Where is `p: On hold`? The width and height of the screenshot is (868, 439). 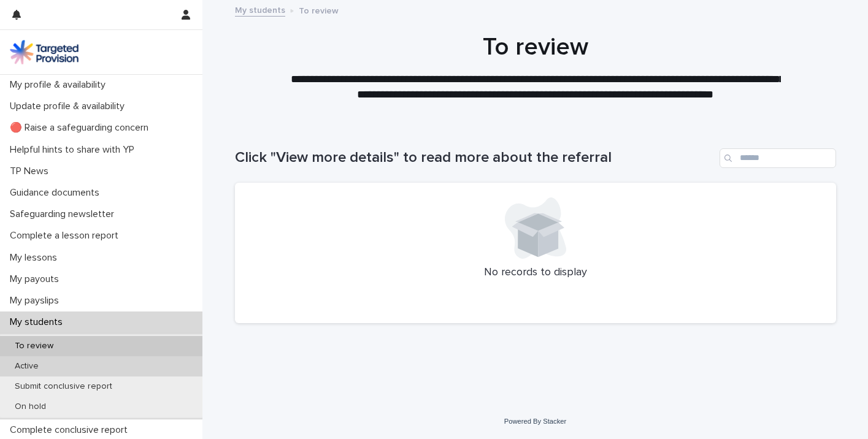 p: On hold is located at coordinates (30, 407).